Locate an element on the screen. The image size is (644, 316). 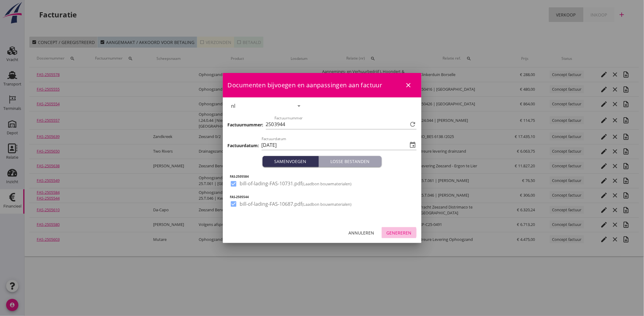
h3: Factuurnummer: is located at coordinates (245, 125).